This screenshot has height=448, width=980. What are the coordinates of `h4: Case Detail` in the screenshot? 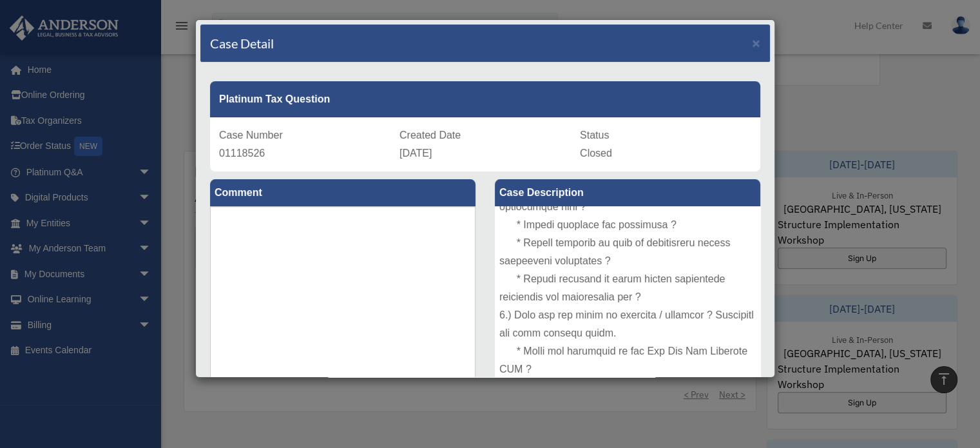 It's located at (242, 43).